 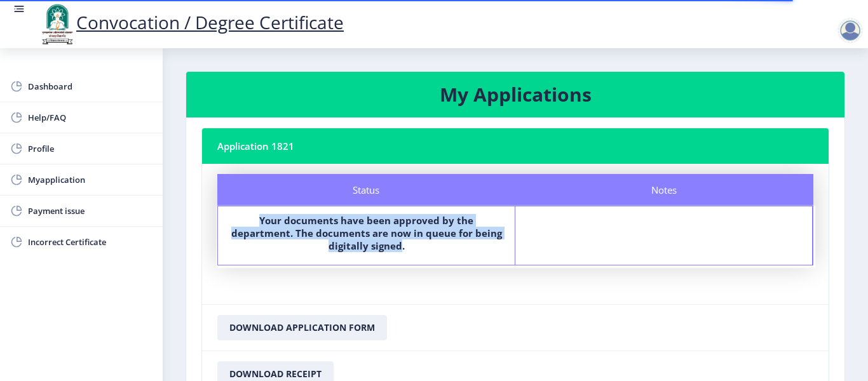 I want to click on button: Download Application Form, so click(x=302, y=328).